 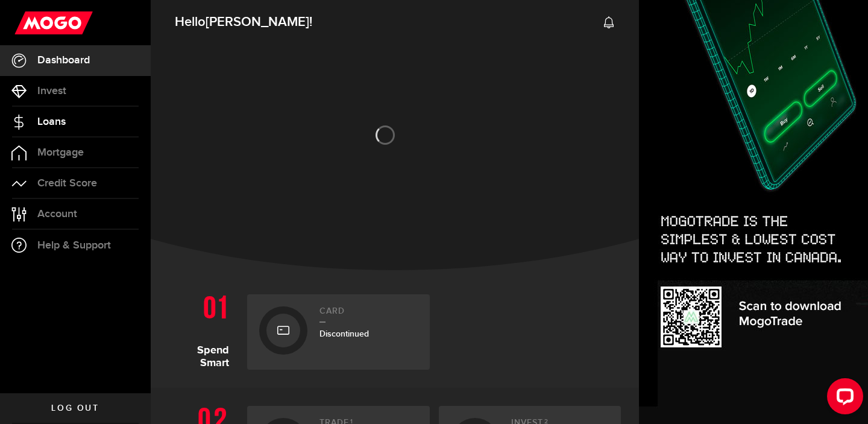 What do you see at coordinates (52, 122) in the screenshot?
I see `span: Loans` at bounding box center [52, 122].